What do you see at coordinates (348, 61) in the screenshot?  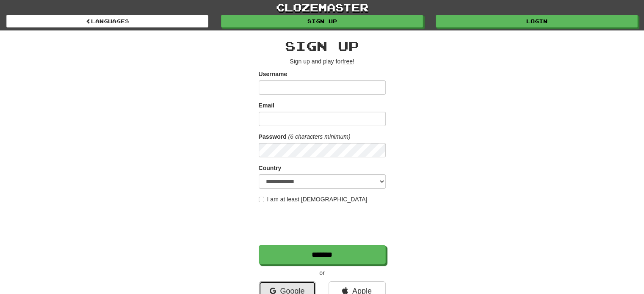 I see `u: free` at bounding box center [348, 61].